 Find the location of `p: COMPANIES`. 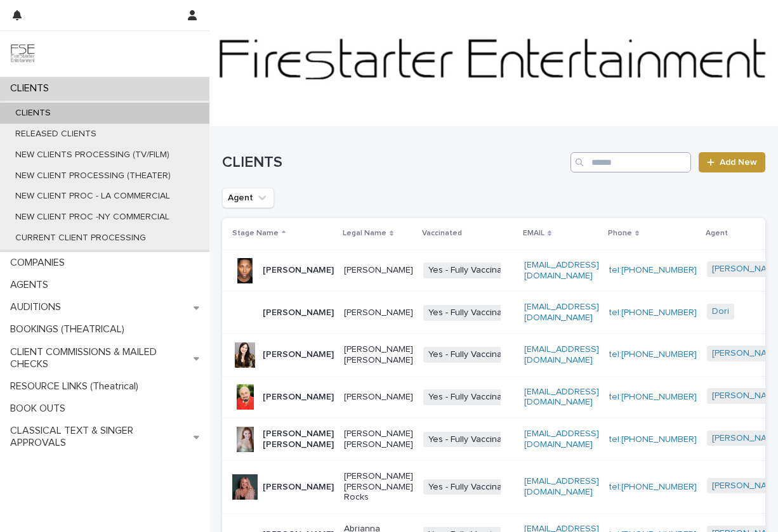

p: COMPANIES is located at coordinates (40, 262).